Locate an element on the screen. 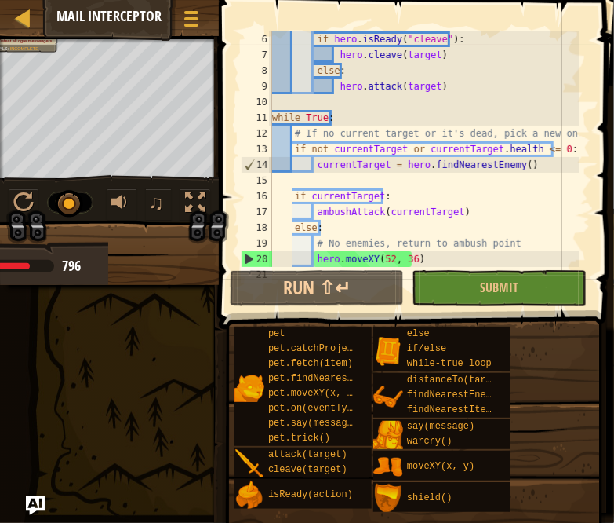  span: distanceTo(target) is located at coordinates (458, 380).